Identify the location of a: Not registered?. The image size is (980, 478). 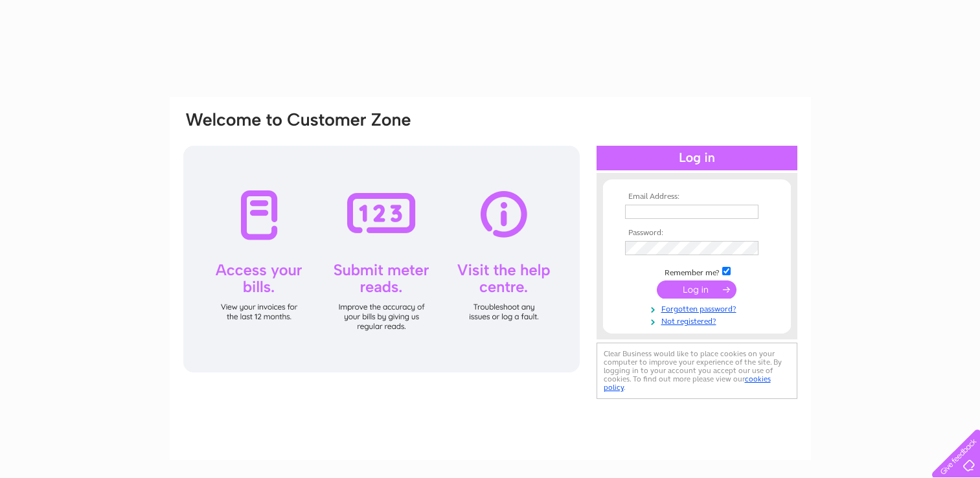
(698, 320).